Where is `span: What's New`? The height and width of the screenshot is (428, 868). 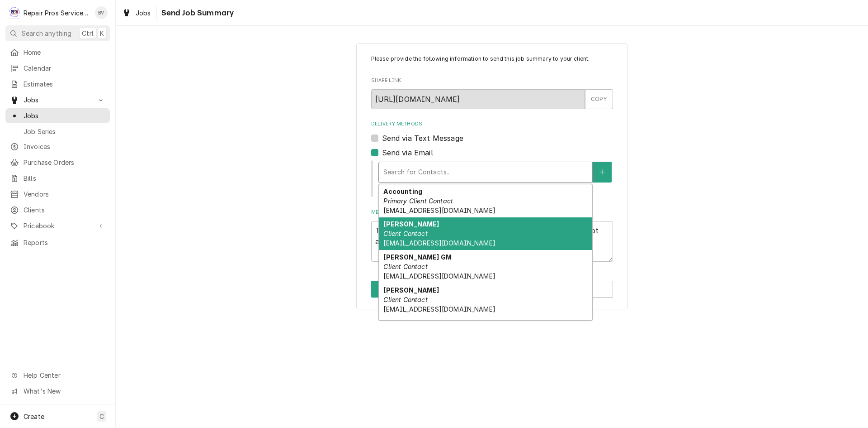 span: What's New is located at coordinates (64, 390).